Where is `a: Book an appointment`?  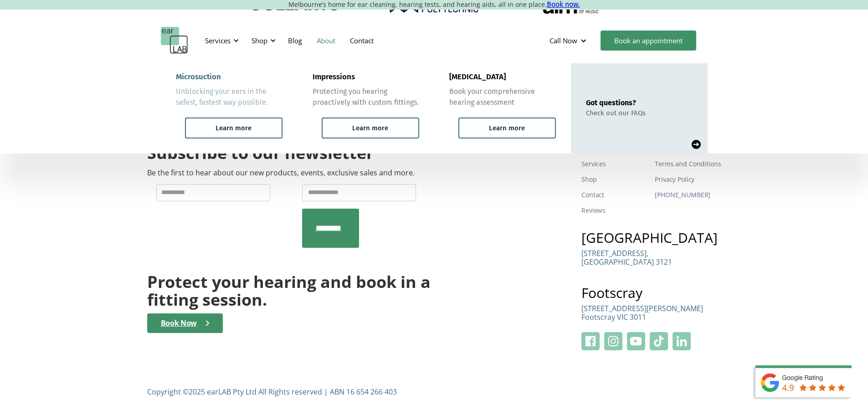 a: Book an appointment is located at coordinates (648, 40).